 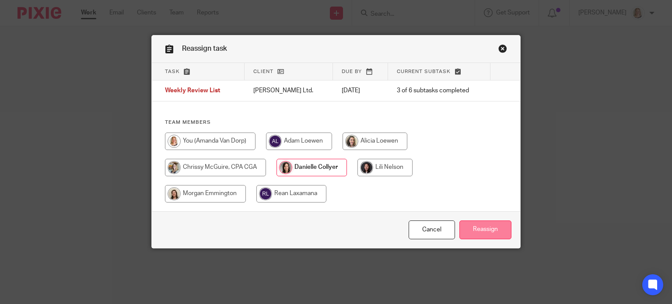 What do you see at coordinates (172, 71) in the screenshot?
I see `span: Task` at bounding box center [172, 71].